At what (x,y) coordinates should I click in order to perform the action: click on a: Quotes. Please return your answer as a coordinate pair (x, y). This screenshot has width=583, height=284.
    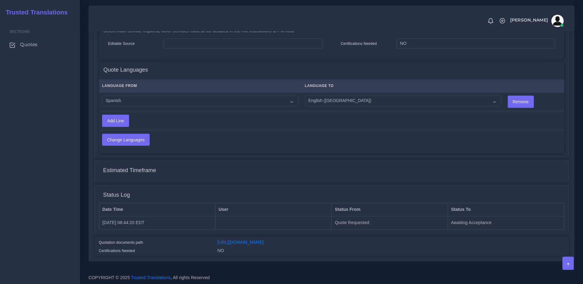
    Looking at the image, I should click on (40, 45).